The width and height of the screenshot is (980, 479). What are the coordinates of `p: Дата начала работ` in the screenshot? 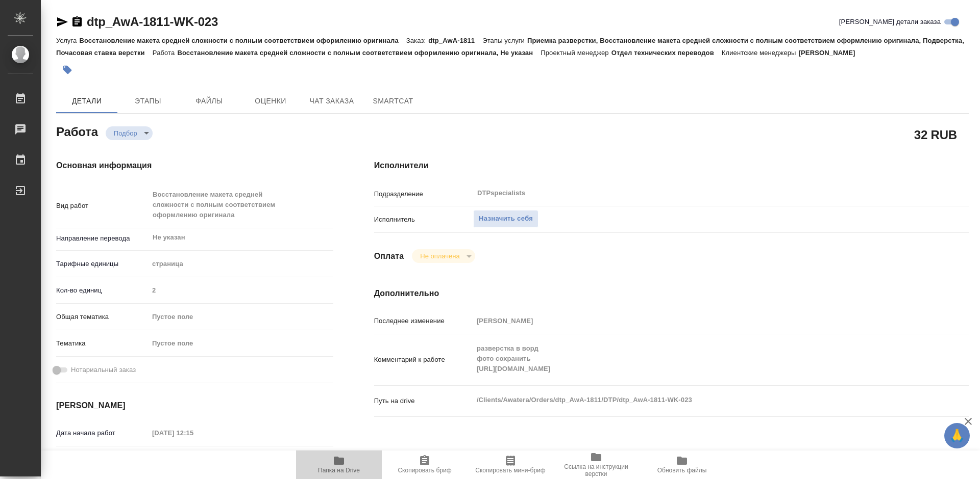 It's located at (102, 434).